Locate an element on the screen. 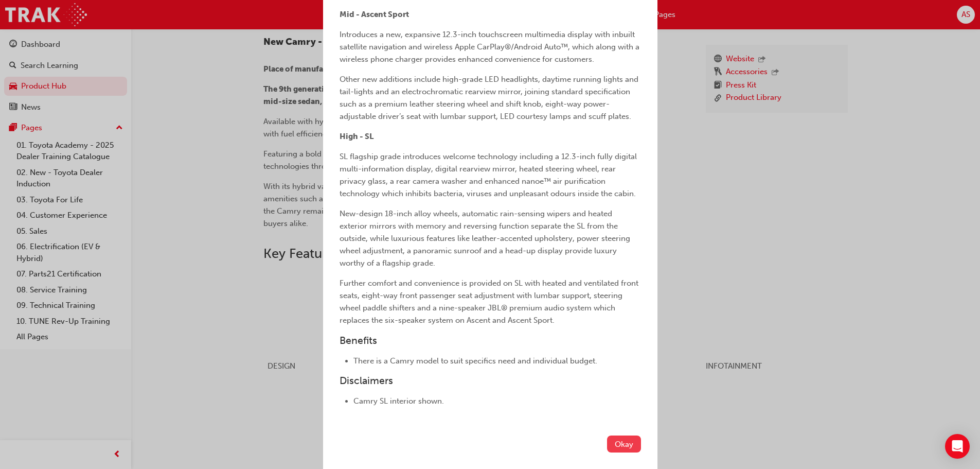 The image size is (980, 469). span: High - SL is located at coordinates (357, 136).